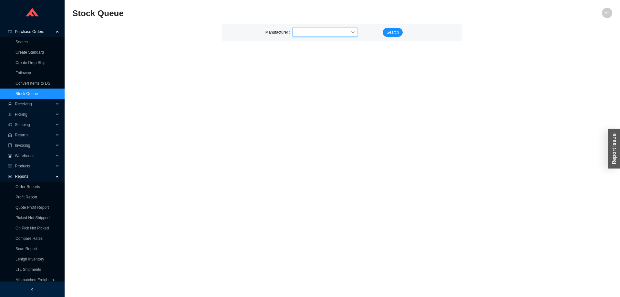  I want to click on label: Manufacturer, so click(279, 32).